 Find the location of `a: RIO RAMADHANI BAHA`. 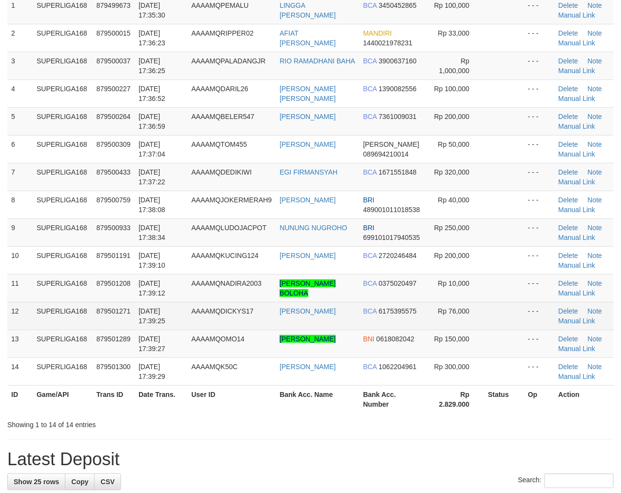

a: RIO RAMADHANI BAHA is located at coordinates (317, 61).